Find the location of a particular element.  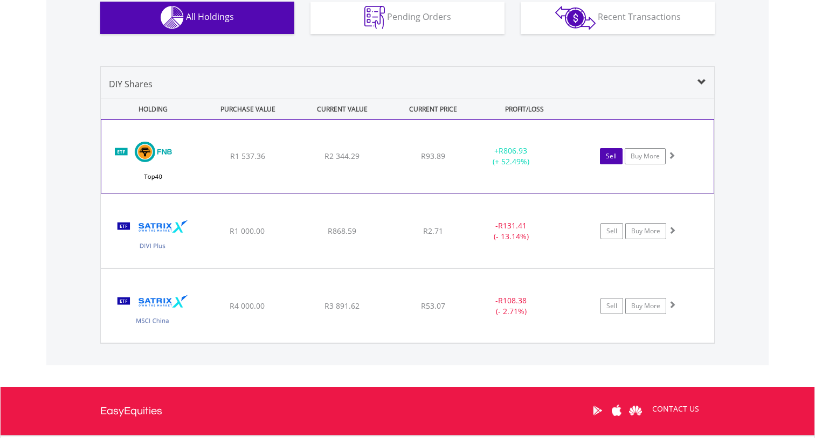

span: R1 537.36 is located at coordinates (247, 156).